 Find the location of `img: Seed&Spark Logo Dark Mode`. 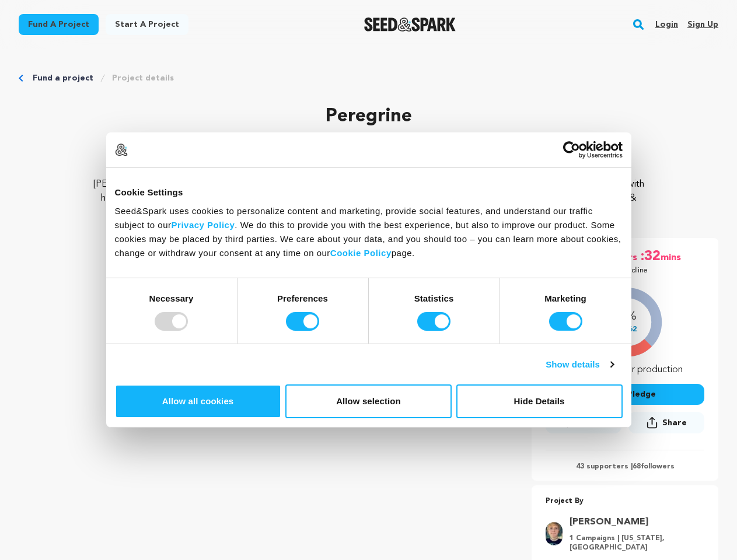

img: Seed&Spark Logo Dark Mode is located at coordinates (410, 25).